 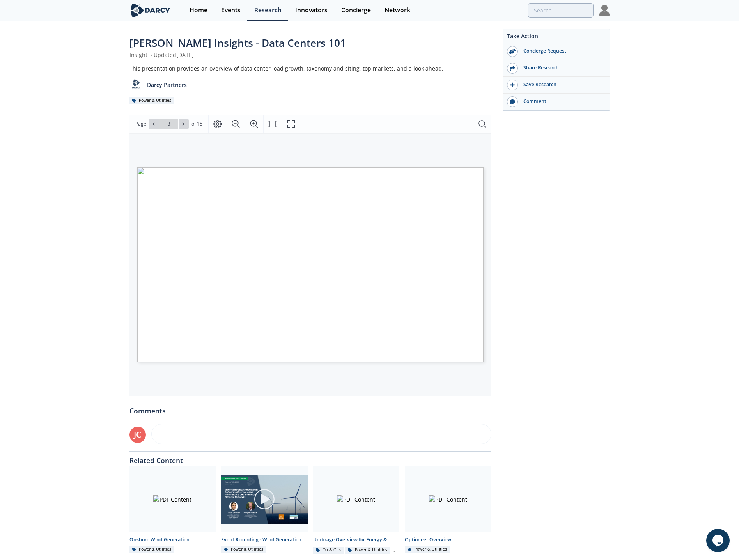 What do you see at coordinates (172, 540) in the screenshot?
I see `div: Onshore Wind Generation: Operations & Maintenance (O&M) - Technology Landscape` at bounding box center [172, 540].